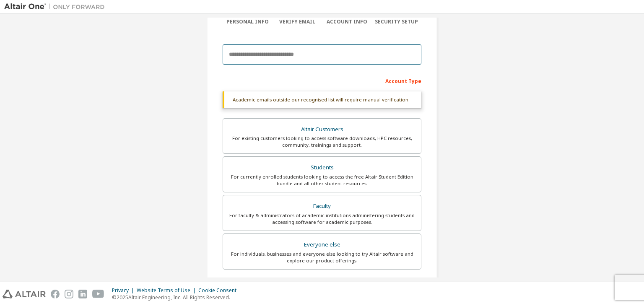 This screenshot has height=306, width=644. I want to click on div: Faculty, so click(322, 206).